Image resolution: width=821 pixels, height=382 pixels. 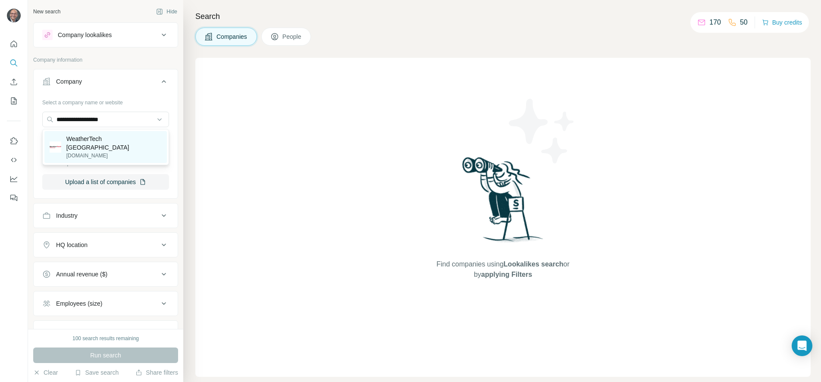 I want to click on button: Clear, so click(x=45, y=372).